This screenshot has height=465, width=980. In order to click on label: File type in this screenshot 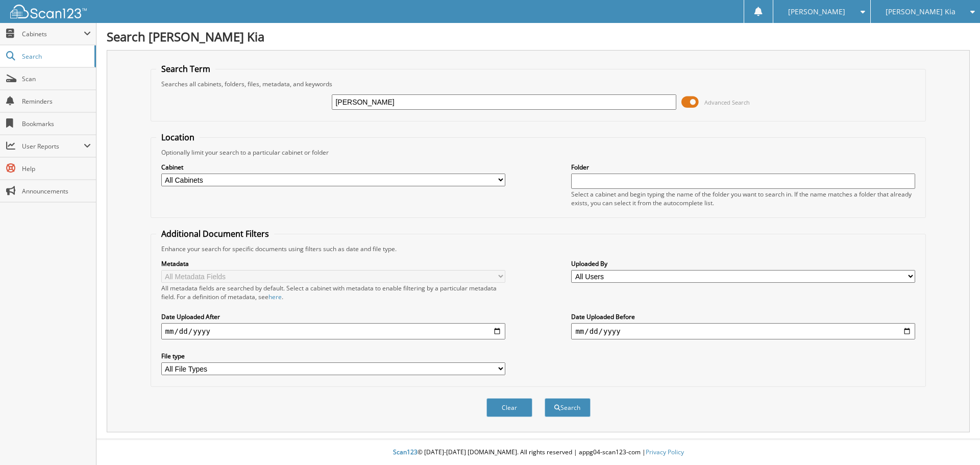, I will do `click(334, 355)`.